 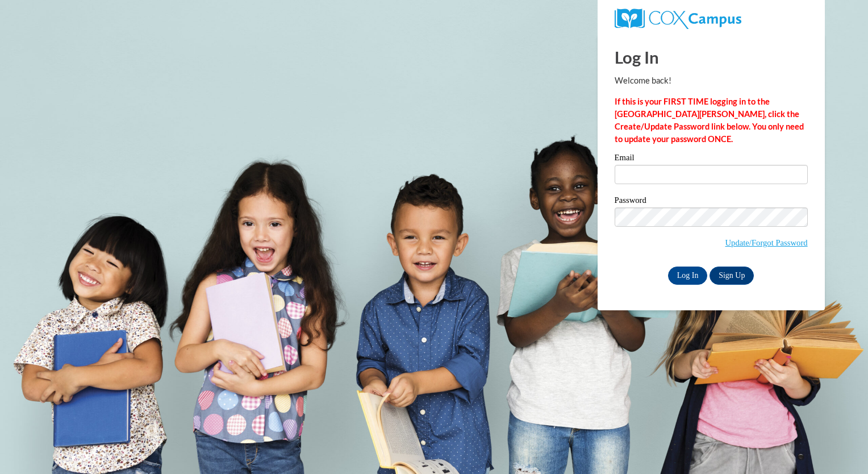 What do you see at coordinates (678, 19) in the screenshot?
I see `img: COX Campus` at bounding box center [678, 19].